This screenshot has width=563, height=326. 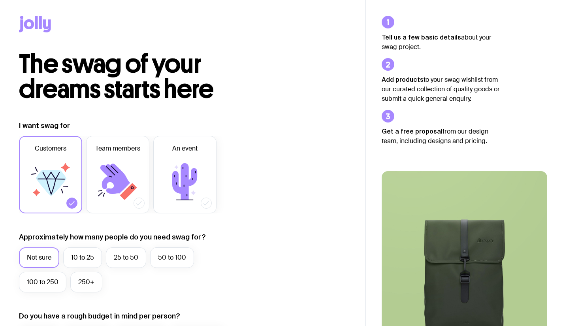 I want to click on label: Do you have a rough budget in mind per person?, so click(x=99, y=316).